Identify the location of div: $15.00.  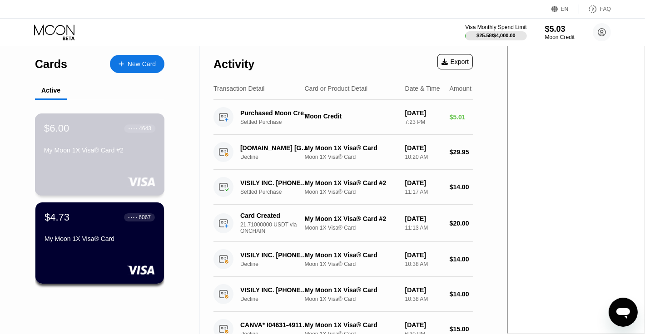
(461, 329).